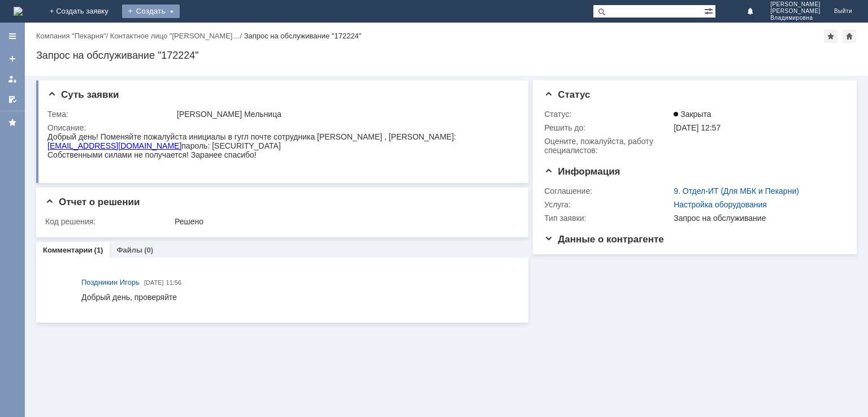 Image resolution: width=868 pixels, height=417 pixels. What do you see at coordinates (607, 114) in the screenshot?
I see `div: Статус:` at bounding box center [607, 114].